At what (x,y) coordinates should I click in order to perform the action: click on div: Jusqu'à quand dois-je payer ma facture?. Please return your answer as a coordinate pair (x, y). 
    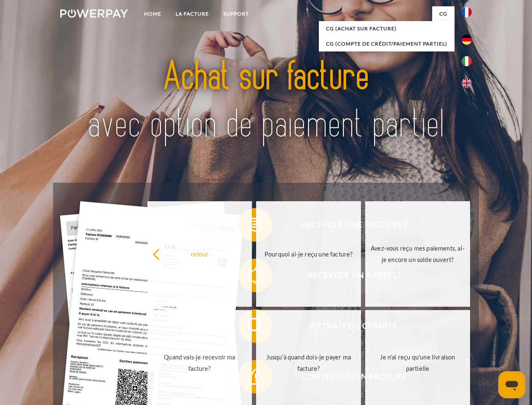
    Looking at the image, I should click on (309, 363).